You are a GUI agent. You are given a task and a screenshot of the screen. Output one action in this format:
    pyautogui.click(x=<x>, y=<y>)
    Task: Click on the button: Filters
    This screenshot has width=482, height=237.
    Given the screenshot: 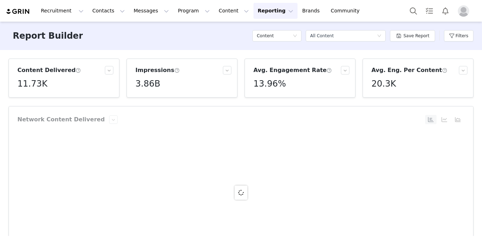 What is the action you would take?
    pyautogui.click(x=458, y=36)
    